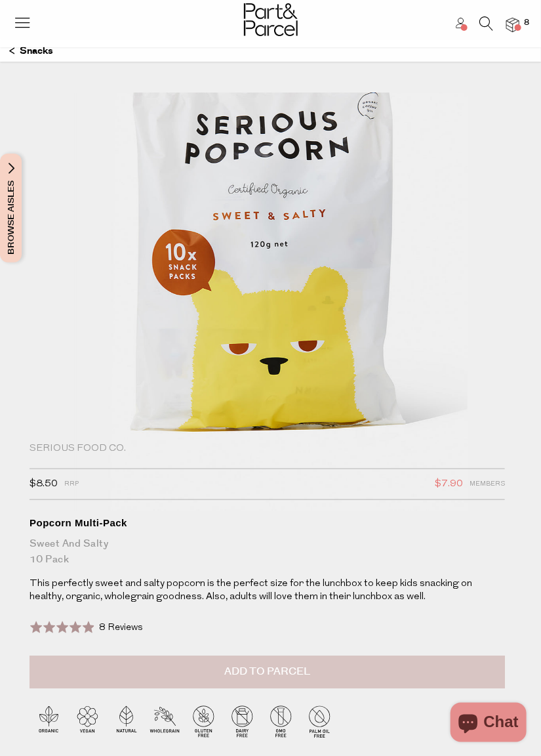 The height and width of the screenshot is (756, 541). Describe the element at coordinates (121, 627) in the screenshot. I see `span: 8 Reviews` at that location.